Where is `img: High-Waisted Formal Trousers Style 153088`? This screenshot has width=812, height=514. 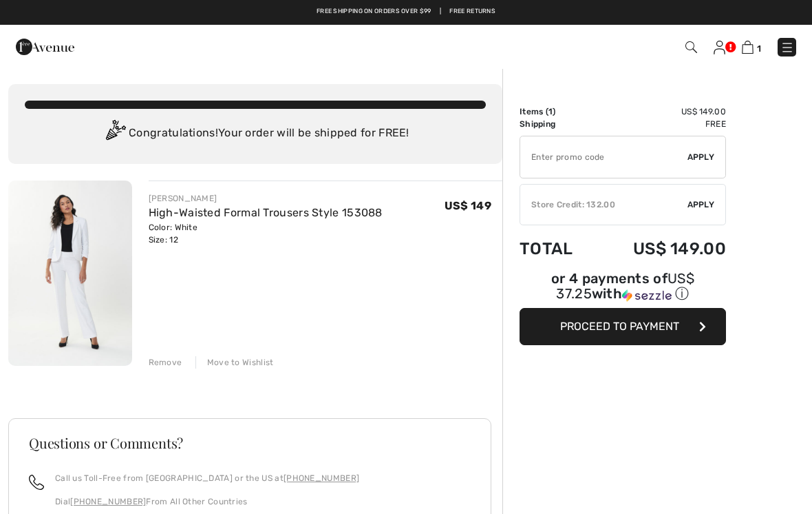 img: High-Waisted Formal Trousers Style 153088 is located at coordinates (70, 273).